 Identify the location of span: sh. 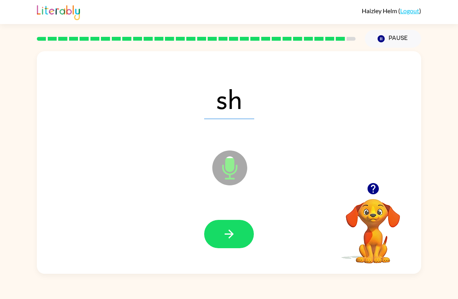
(229, 99).